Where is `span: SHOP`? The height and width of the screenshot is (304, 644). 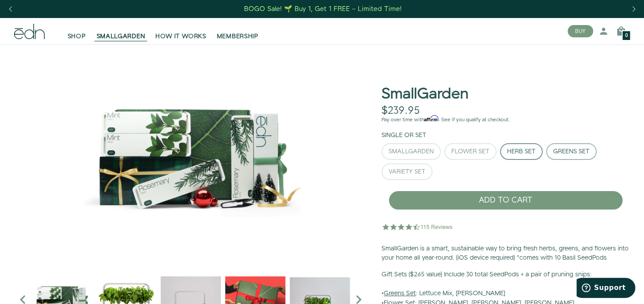 span: SHOP is located at coordinates (77, 36).